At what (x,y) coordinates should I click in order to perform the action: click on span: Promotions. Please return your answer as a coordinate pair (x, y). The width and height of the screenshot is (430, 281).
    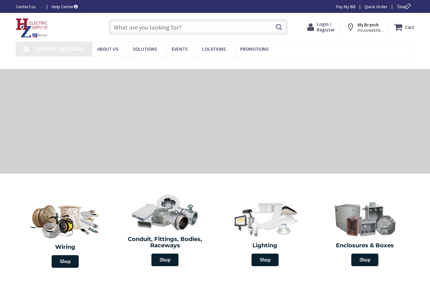
    Looking at the image, I should click on (254, 49).